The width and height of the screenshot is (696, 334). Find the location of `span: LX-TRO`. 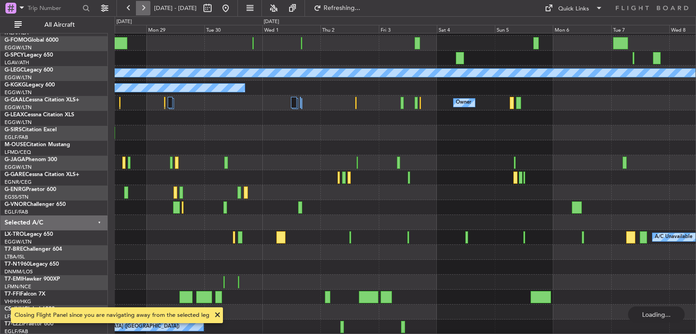

span: LX-TRO is located at coordinates (14, 235).